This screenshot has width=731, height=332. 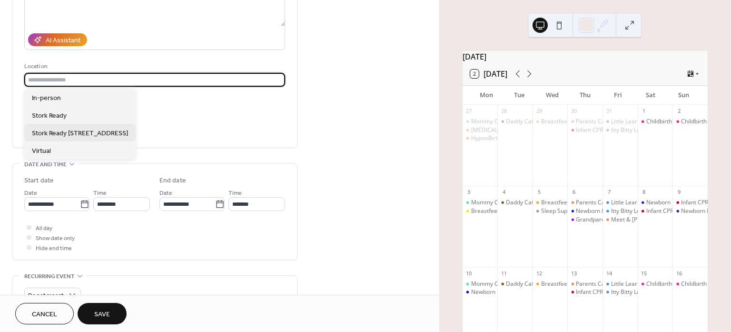 What do you see at coordinates (46, 98) in the screenshot?
I see `span: In-person` at bounding box center [46, 98].